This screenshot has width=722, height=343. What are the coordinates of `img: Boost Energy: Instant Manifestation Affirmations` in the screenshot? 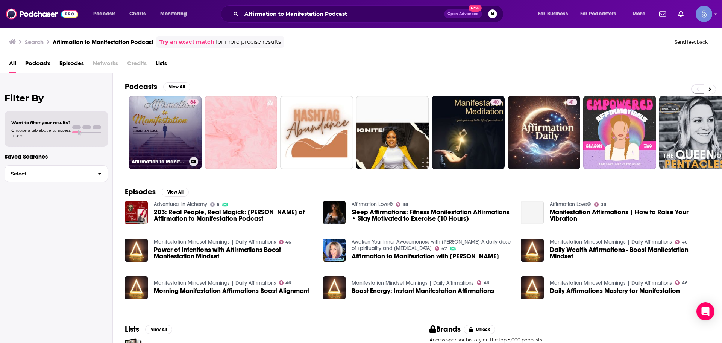 It's located at (335, 287).